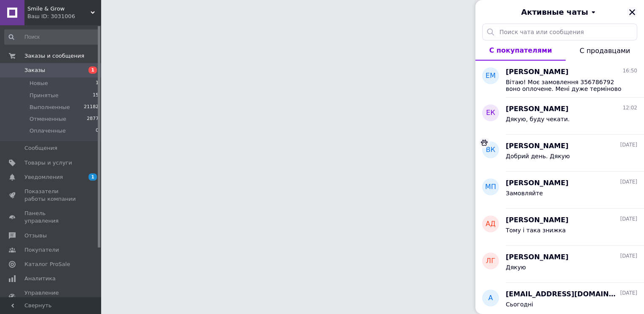 The height and width of the screenshot is (314, 644). What do you see at coordinates (97, 131) in the screenshot?
I see `span: 0` at bounding box center [97, 131].